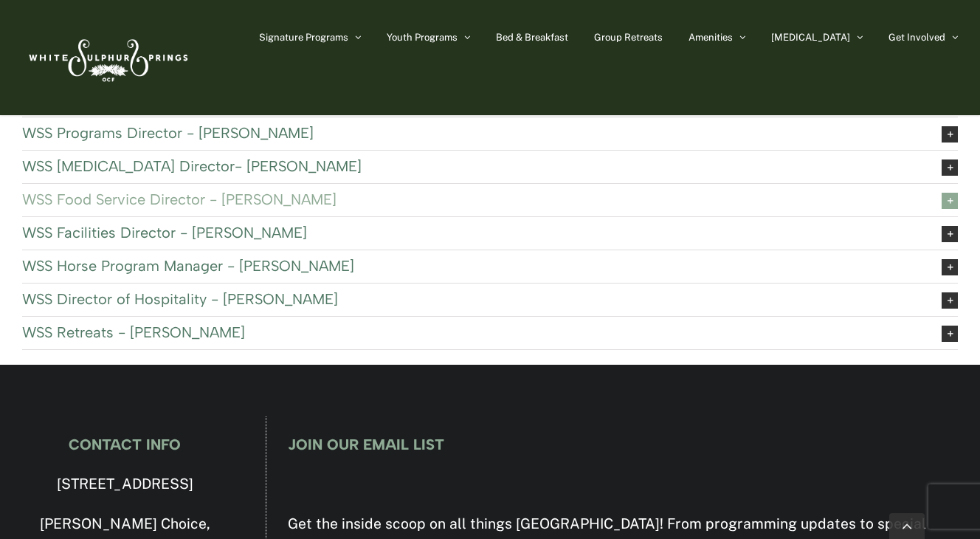 The height and width of the screenshot is (539, 980). What do you see at coordinates (125, 444) in the screenshot?
I see `h4: CONTACT INFO` at bounding box center [125, 444].